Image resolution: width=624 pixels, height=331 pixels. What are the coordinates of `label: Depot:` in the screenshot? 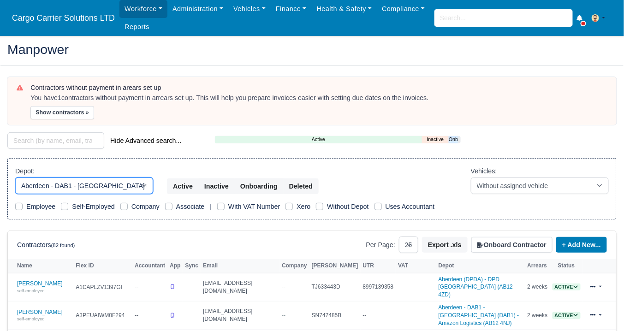 It's located at (25, 171).